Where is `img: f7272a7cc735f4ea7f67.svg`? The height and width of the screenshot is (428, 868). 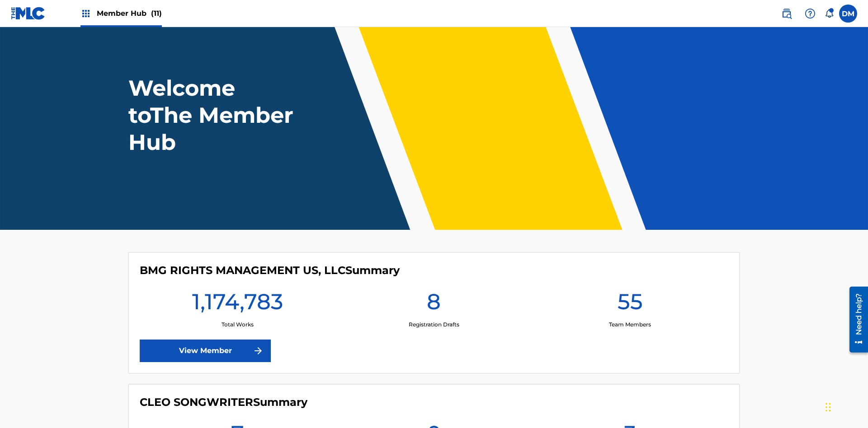 img: f7272a7cc735f4ea7f67.svg is located at coordinates (258, 351).